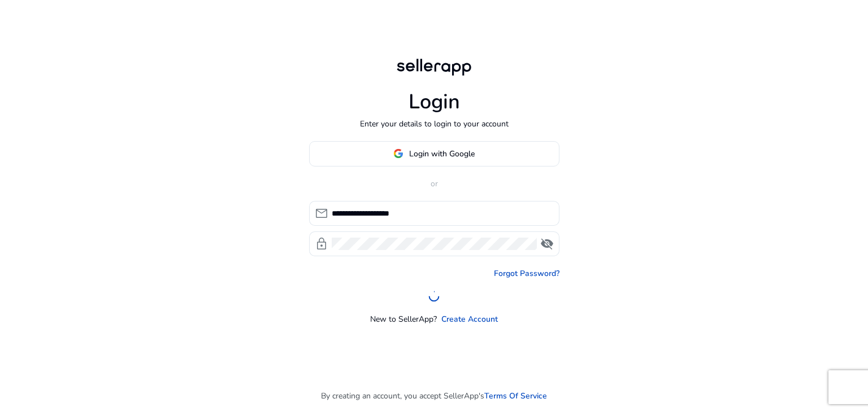 The width and height of the screenshot is (868, 412). I want to click on a: Forgot Password?, so click(527, 273).